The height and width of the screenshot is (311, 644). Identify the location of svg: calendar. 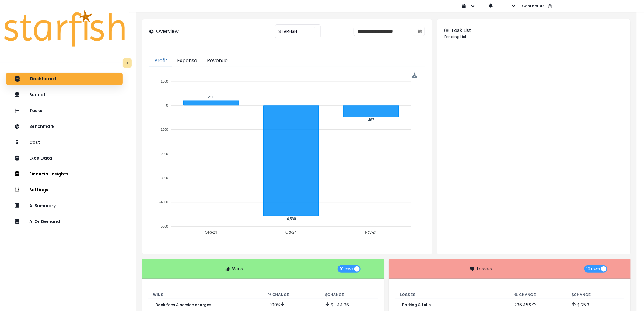
(420, 31).